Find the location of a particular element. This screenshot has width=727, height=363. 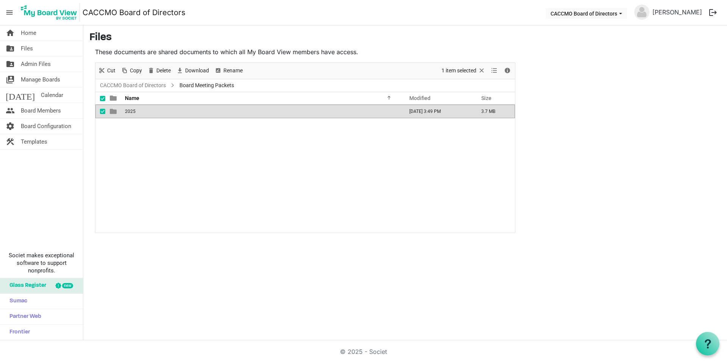

td: August 21, 2025 3:49 PM column header Modified is located at coordinates (437, 111).